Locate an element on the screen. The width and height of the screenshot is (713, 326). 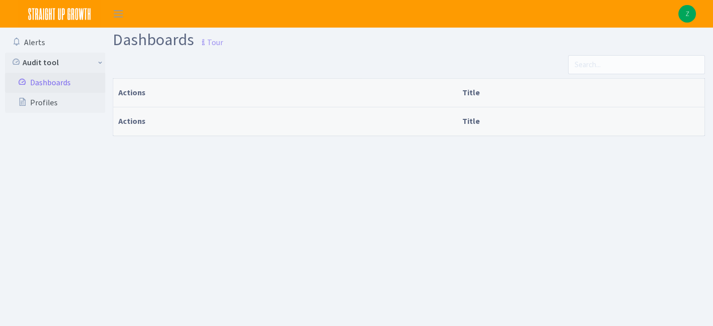
a: Profiles is located at coordinates (55, 103).